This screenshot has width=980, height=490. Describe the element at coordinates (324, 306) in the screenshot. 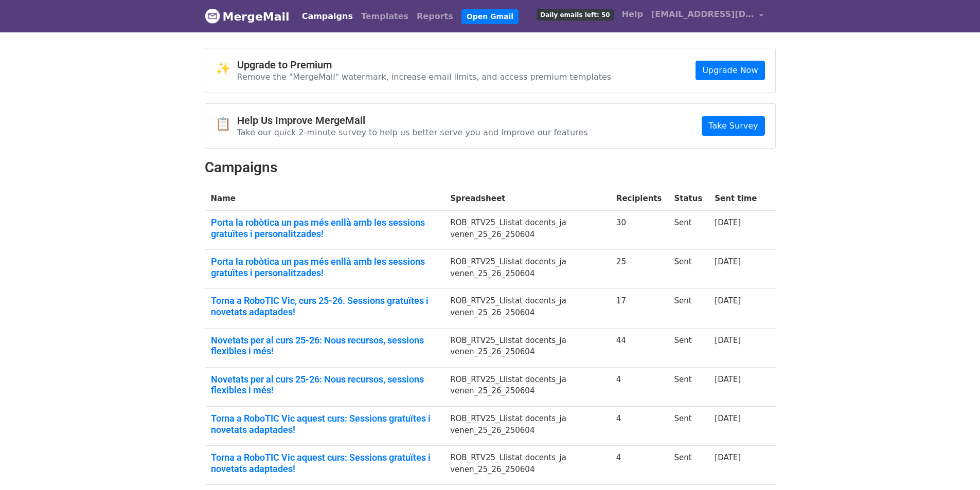

I see `a: Torna a RoboTIC Vic, curs 25-26. Sessions gratuïtes i novetats adaptades!` at that location.